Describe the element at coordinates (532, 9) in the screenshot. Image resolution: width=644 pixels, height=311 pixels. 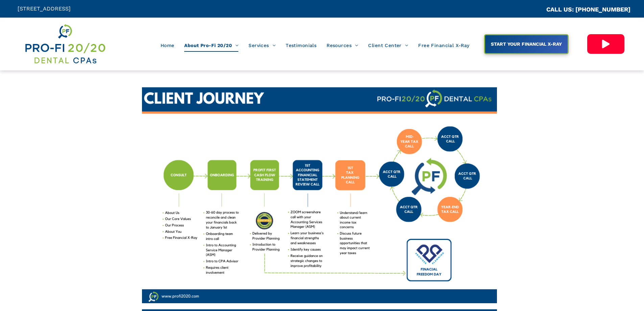
I see `span: CA::CALLC` at that location.